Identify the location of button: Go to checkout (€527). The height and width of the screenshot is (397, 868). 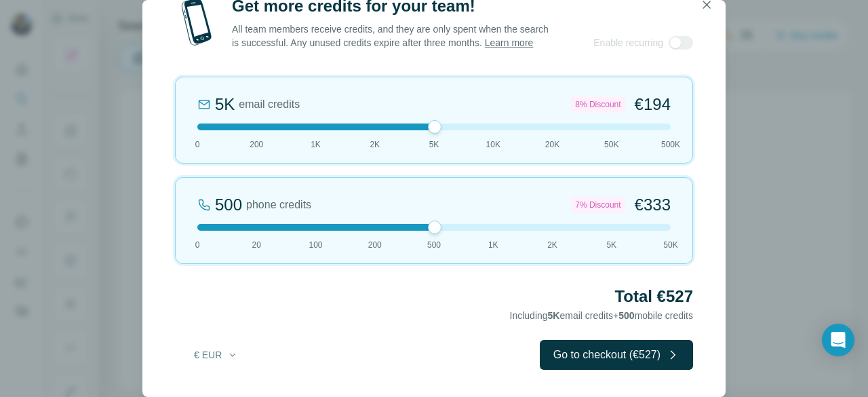
(617, 354).